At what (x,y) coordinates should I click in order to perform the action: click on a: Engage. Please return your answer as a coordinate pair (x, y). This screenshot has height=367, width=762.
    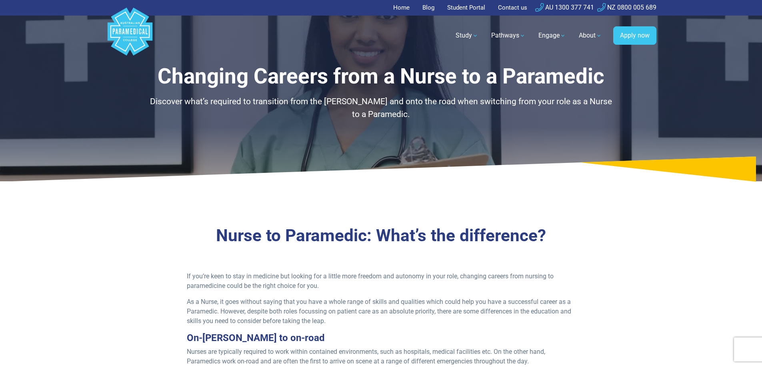
    Looking at the image, I should click on (552, 36).